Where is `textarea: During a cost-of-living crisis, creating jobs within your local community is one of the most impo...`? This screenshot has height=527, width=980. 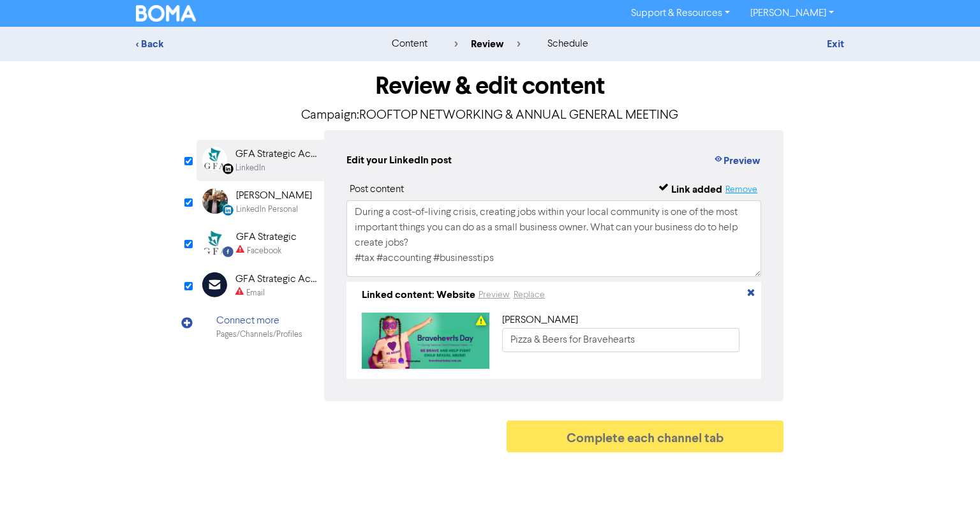 textarea: During a cost-of-living crisis, creating jobs within your local community is one of the most impo... is located at coordinates (554, 238).